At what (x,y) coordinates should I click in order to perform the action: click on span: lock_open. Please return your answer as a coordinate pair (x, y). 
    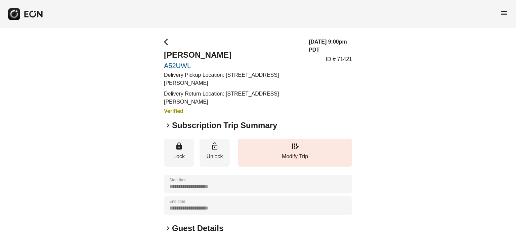
    Looking at the image, I should click on (215, 146).